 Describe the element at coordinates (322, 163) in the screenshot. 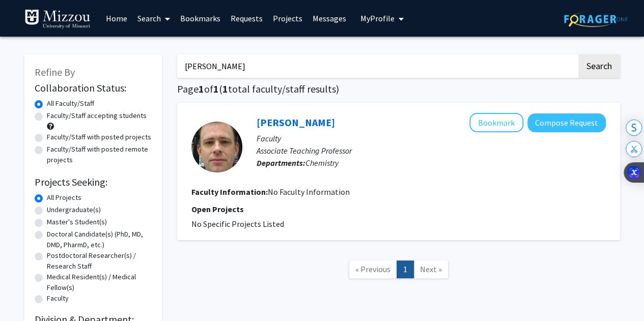

I see `span: Chemistry` at that location.